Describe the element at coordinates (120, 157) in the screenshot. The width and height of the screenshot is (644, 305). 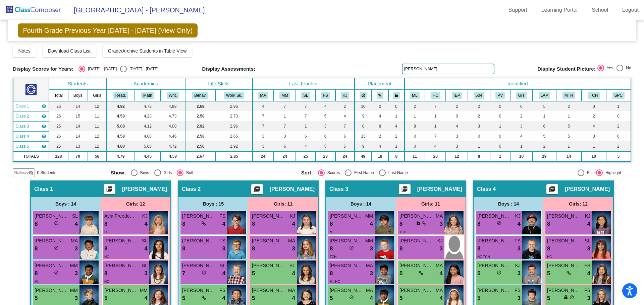
I see `td: 4.79` at that location.